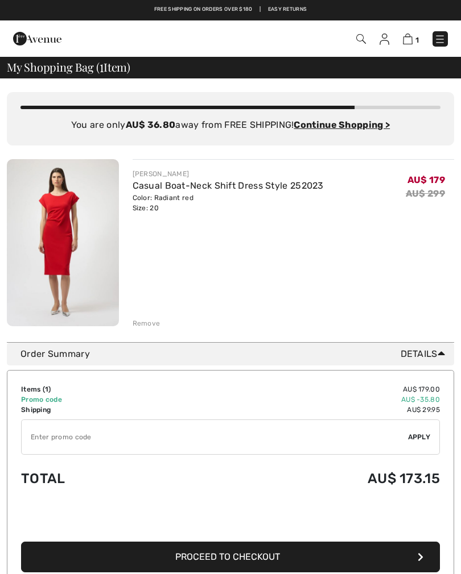 This screenshot has height=574, width=461. I want to click on td: AU$ 173.15, so click(309, 479).